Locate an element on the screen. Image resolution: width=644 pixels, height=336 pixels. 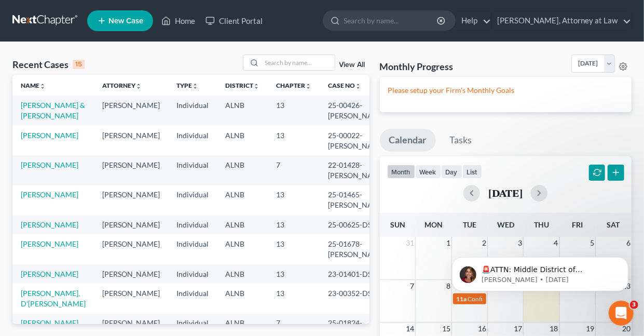
span: Tue is located at coordinates (470, 225).